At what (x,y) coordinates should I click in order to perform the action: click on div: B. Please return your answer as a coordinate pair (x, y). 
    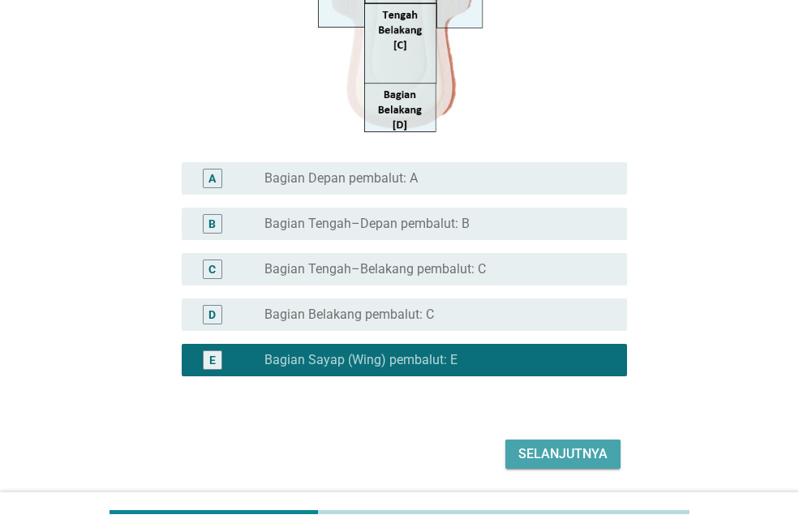
    Looking at the image, I should click on (211, 224).